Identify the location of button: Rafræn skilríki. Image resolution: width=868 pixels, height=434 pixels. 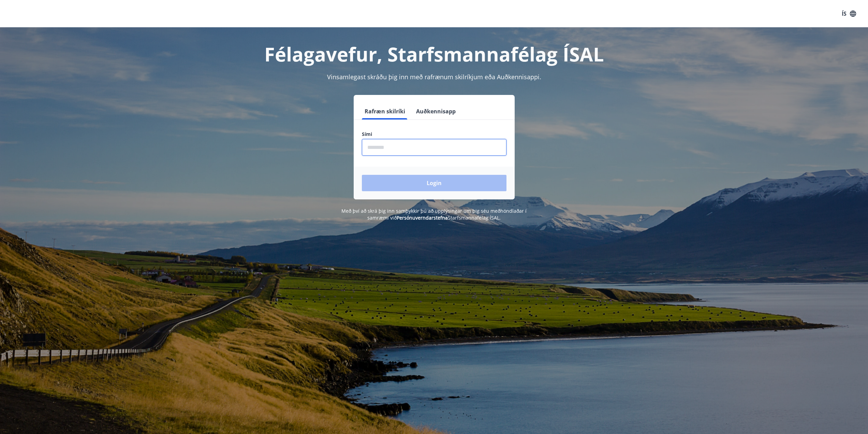
(385, 111).